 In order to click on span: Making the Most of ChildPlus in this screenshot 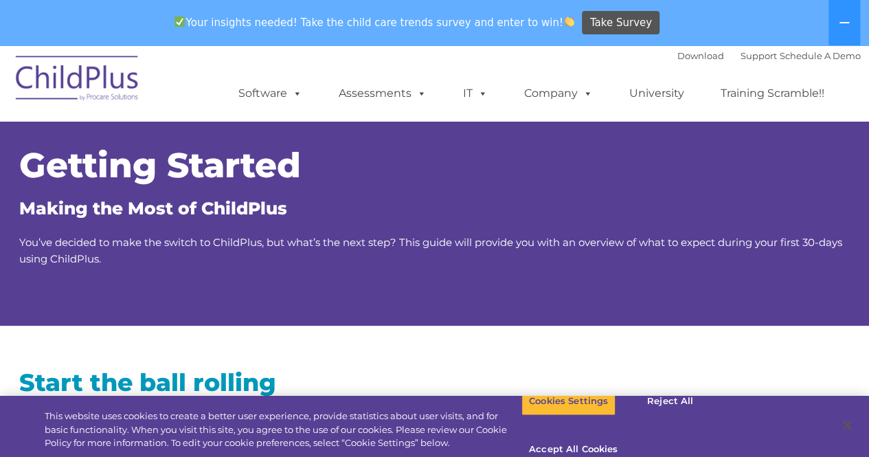, I will do `click(153, 208)`.